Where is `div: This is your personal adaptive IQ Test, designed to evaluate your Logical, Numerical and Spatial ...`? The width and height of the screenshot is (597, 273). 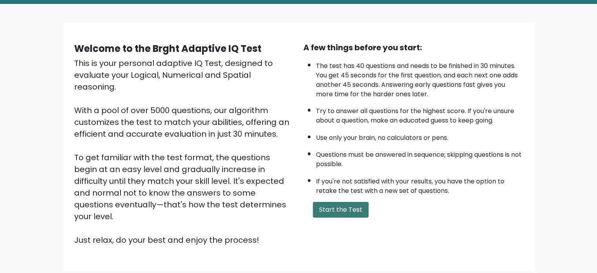 div: This is your personal adaptive IQ Test, designed to evaluate your Logical, Numerical and Spatial ... is located at coordinates (184, 151).